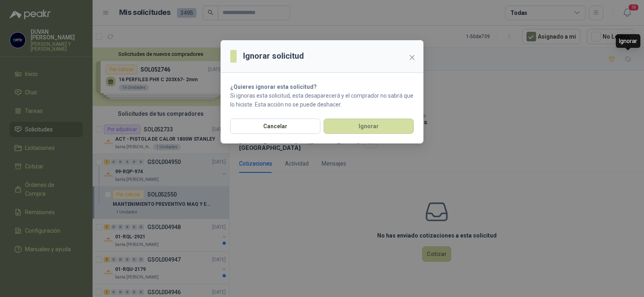 This screenshot has width=644, height=297. I want to click on strong: ¿Quieres ignorar esta solicitud?, so click(273, 87).